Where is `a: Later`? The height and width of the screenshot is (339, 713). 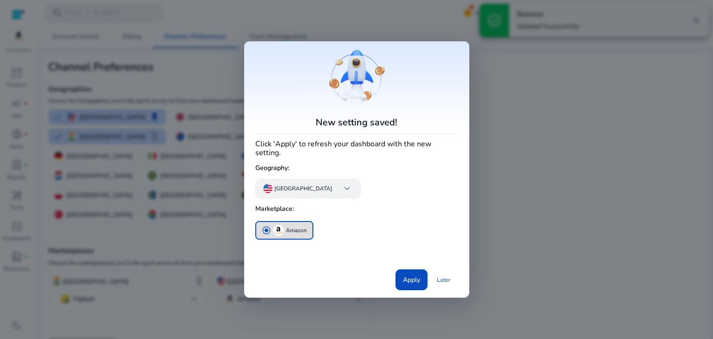 a: Later is located at coordinates (444, 280).